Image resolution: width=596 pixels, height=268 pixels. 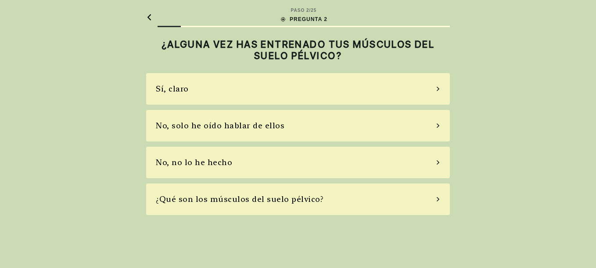 I want to click on div: No, solo he oído hablar de ellos, so click(x=220, y=125).